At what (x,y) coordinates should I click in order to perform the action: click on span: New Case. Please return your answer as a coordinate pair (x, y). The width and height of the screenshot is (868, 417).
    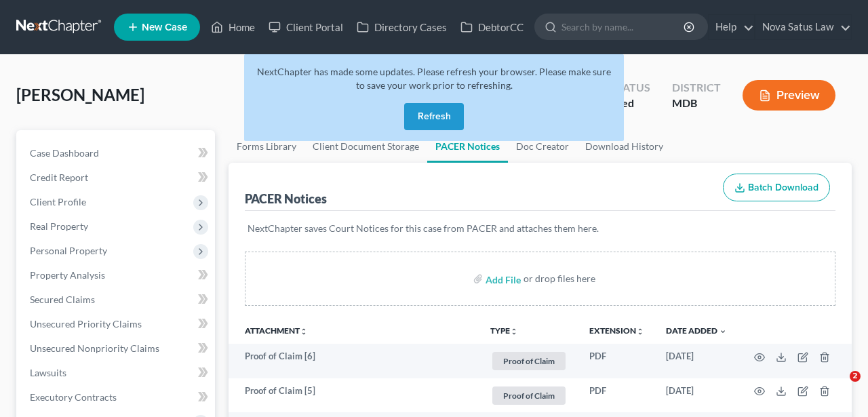
    Looking at the image, I should click on (164, 27).